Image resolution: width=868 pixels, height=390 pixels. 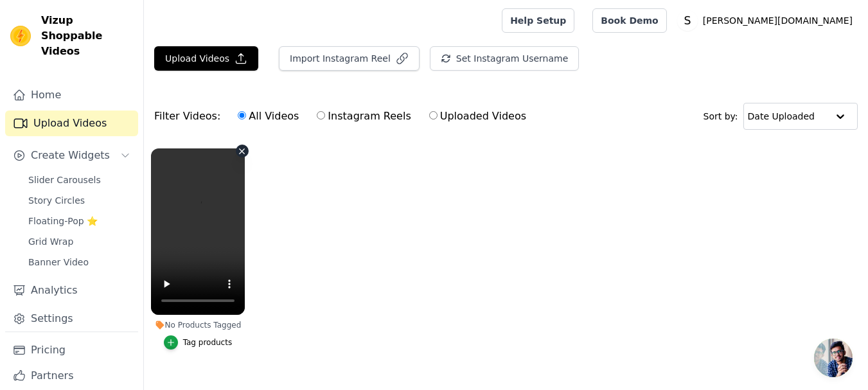 I want to click on input: Uploaded Videos, so click(x=434, y=115).